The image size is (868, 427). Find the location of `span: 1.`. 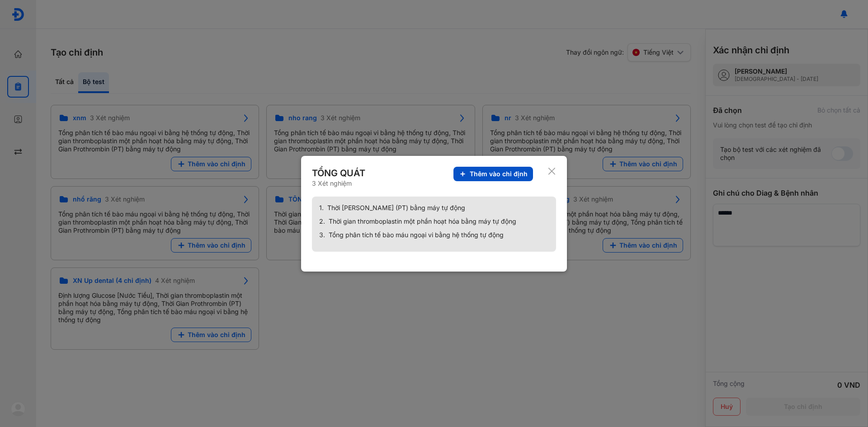

span: 1. is located at coordinates (321, 208).